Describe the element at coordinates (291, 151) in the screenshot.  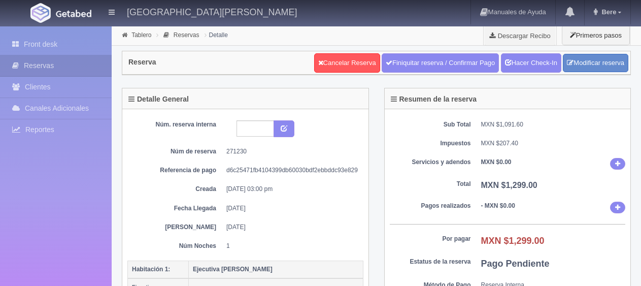
I see `dd: 271230` at that location.